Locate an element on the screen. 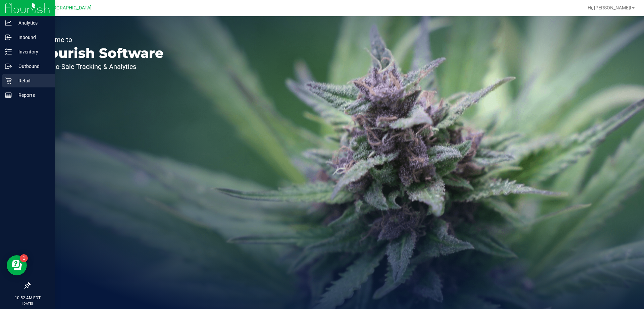  p: Seed-to-Sale Tracking & Analytics is located at coordinates (100, 66).